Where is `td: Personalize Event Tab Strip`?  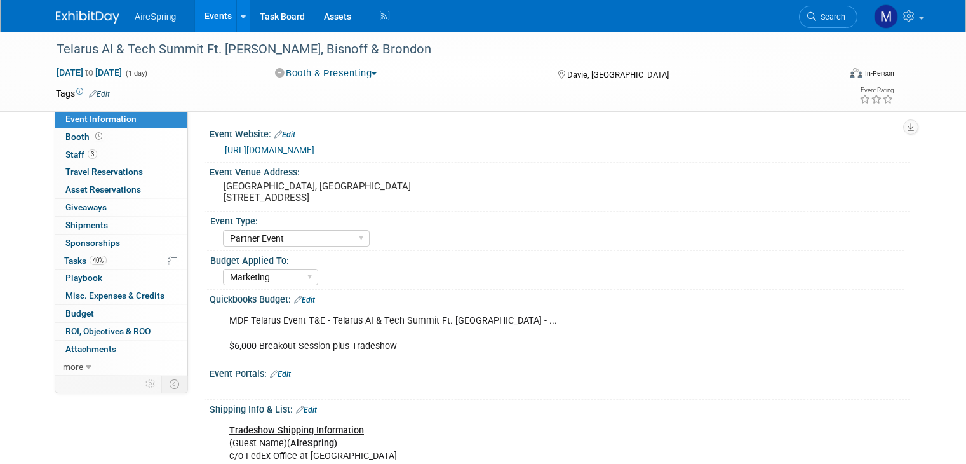
td: Personalize Event Tab Strip is located at coordinates (150, 384).